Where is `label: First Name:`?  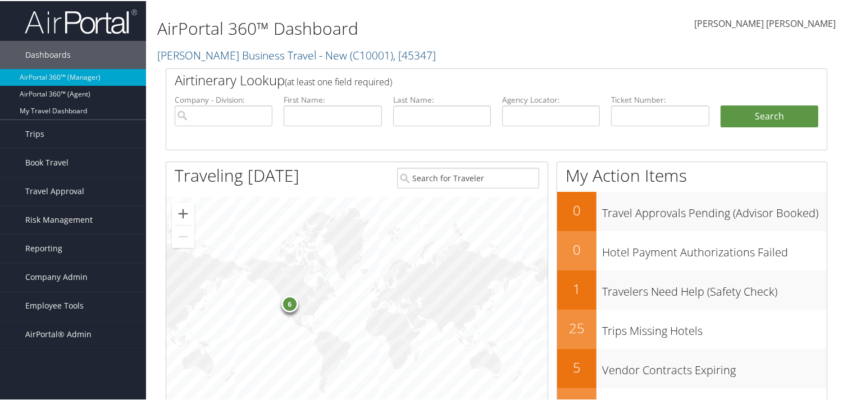 label: First Name: is located at coordinates (332, 99).